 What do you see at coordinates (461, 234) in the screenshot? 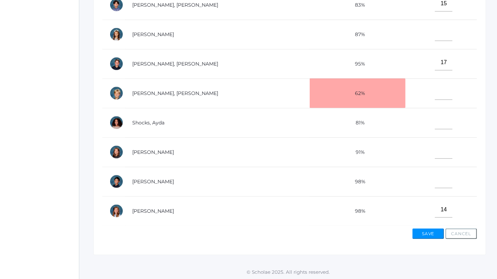
I see `button: Cancel` at bounding box center [461, 234].